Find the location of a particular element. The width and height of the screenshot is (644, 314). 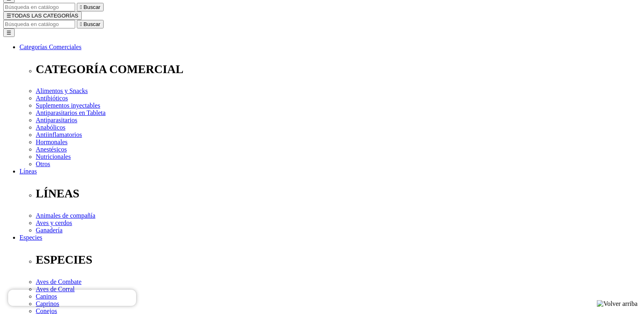

p: ESPECIES is located at coordinates (338, 259).